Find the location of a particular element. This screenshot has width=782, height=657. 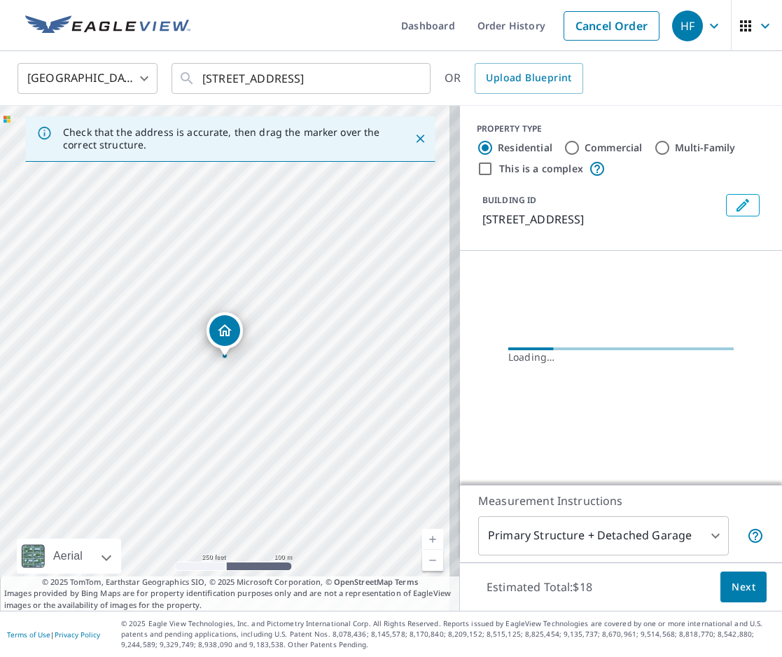

a: Upload Blueprint is located at coordinates (529, 78).